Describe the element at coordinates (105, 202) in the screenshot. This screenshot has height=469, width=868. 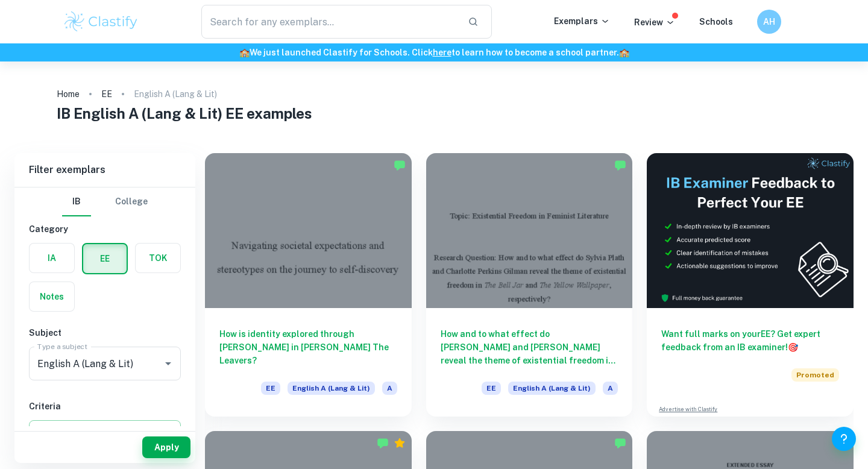
I see `div: Filter type choice` at that location.